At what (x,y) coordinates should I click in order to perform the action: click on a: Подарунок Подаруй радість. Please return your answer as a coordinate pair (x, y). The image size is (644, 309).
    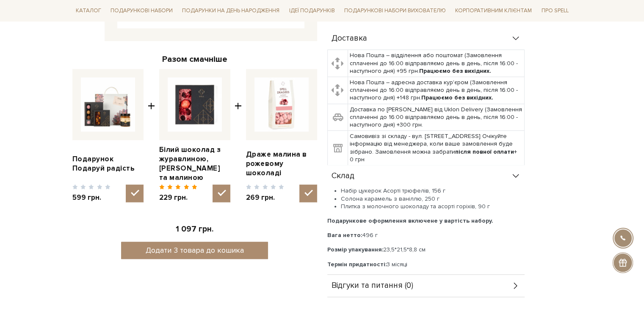
    Looking at the image, I should click on (108, 164).